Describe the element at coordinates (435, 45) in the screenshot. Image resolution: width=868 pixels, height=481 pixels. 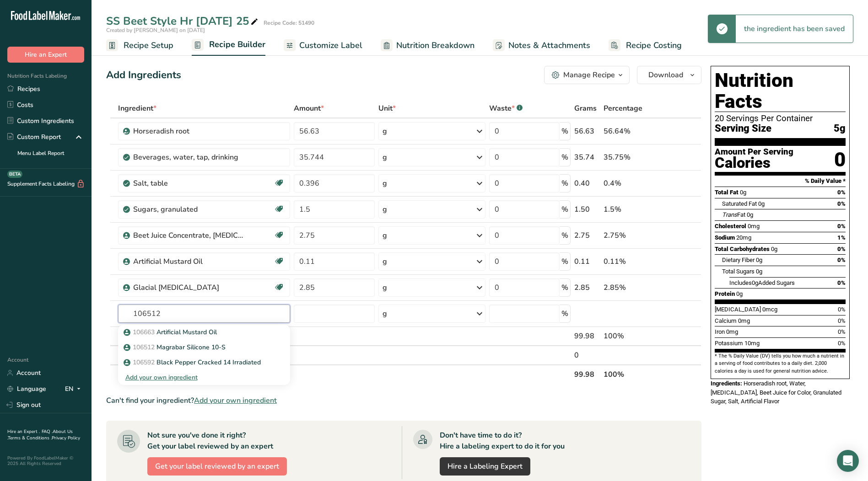
I see `span: Nutrition Breakdown` at that location.